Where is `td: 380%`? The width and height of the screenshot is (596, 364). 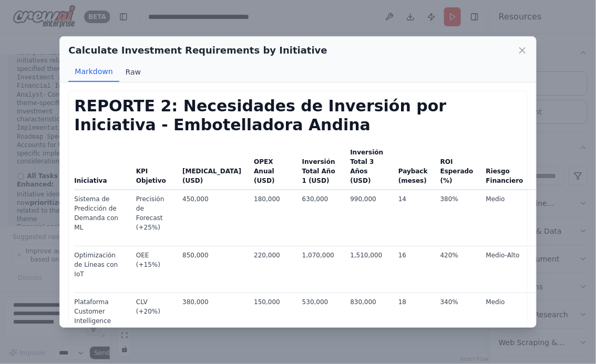
td: 380% is located at coordinates (457, 218).